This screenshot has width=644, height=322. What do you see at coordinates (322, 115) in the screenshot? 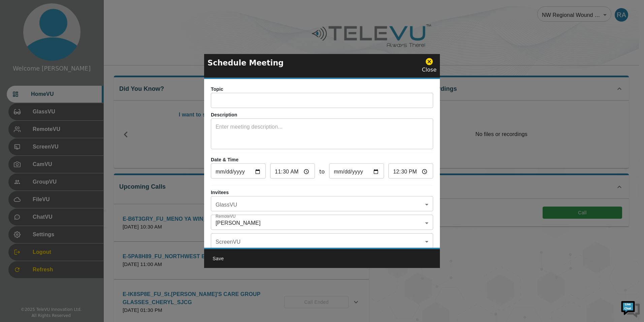
I see `p: Description` at bounding box center [322, 115].